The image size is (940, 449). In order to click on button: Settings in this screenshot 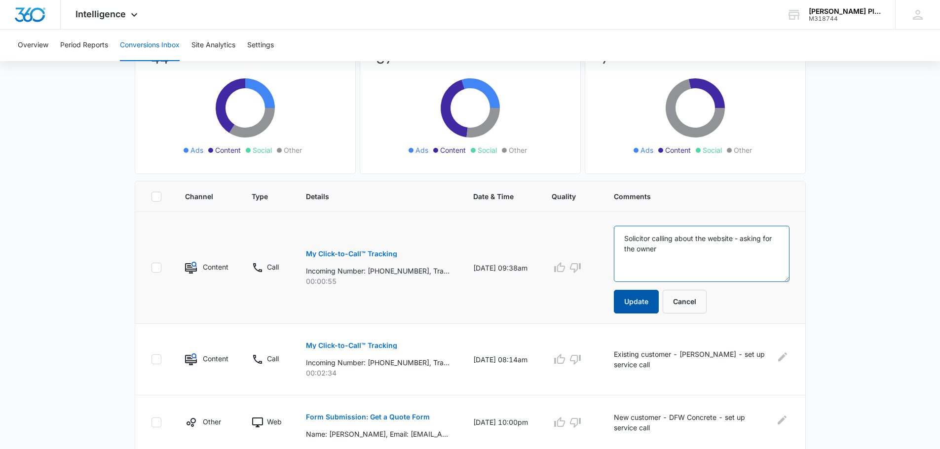, I will do `click(260, 45)`.